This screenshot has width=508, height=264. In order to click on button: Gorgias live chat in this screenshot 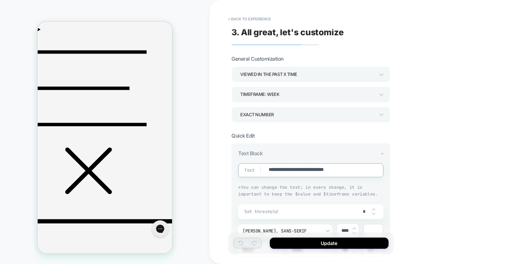, I will do `click(12, 11)`.